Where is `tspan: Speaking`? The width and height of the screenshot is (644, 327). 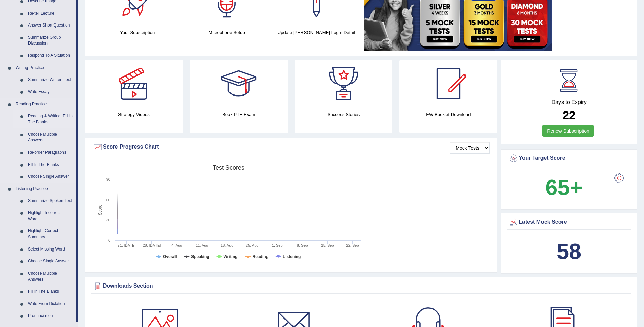
tspan: Speaking is located at coordinates (200, 257).